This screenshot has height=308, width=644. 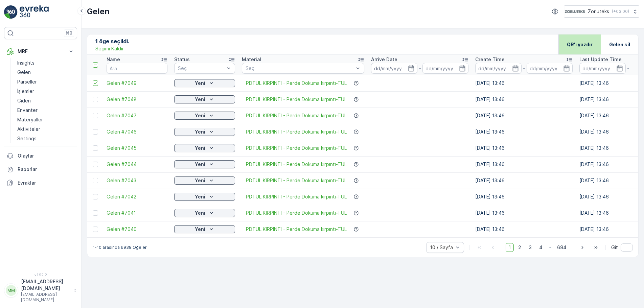 I want to click on span: Gelen #7041, so click(x=137, y=213).